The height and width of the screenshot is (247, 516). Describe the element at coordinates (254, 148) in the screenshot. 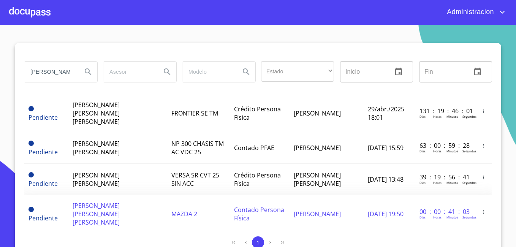

I see `span: Contado PFAE` at that location.